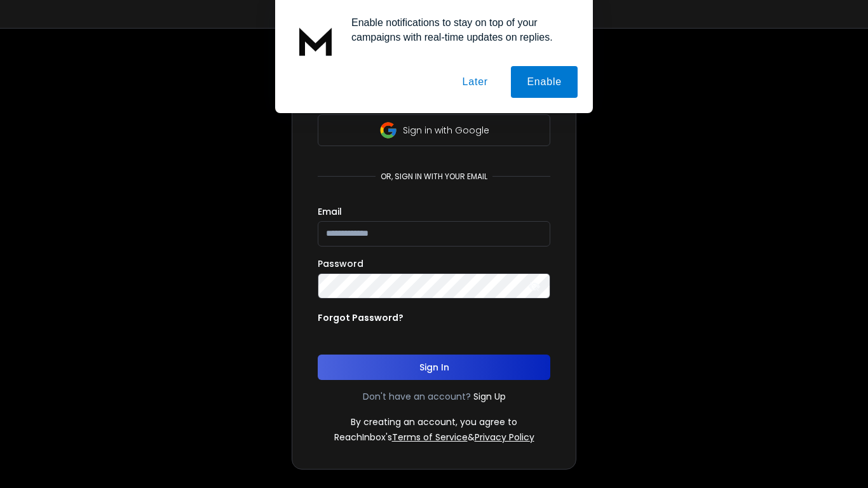  Describe the element at coordinates (460, 30) in the screenshot. I see `div: Enable notifications to stay on top of your campaigns with real-time updates on replies.` at that location.